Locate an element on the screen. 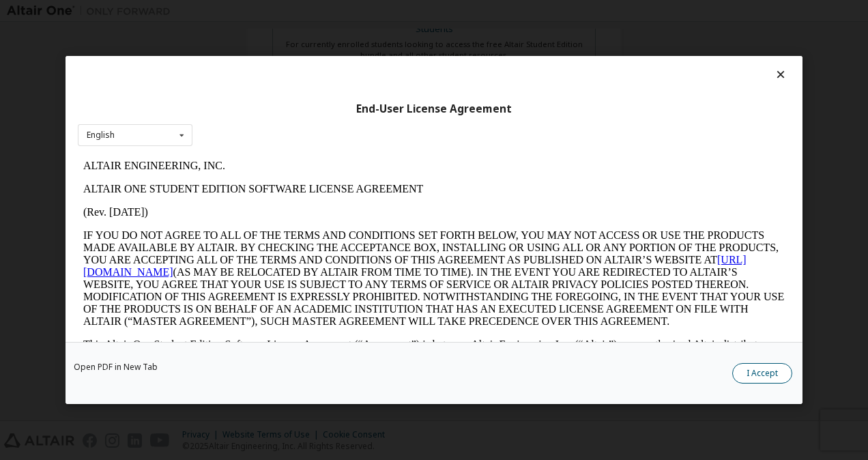  a: Open PDF in New Tab is located at coordinates (116, 367).